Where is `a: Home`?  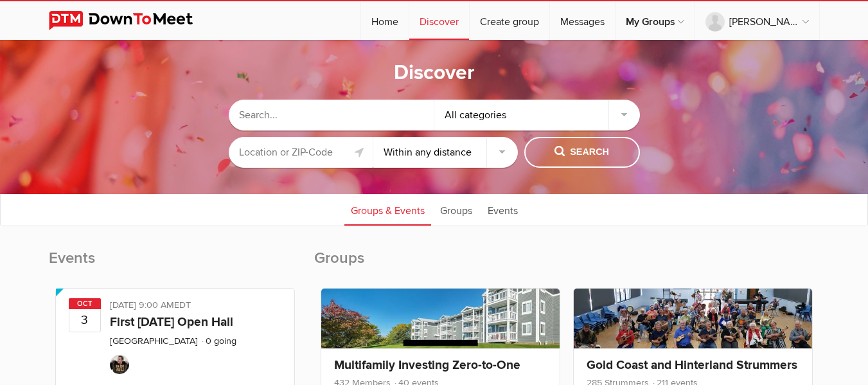
a: Home is located at coordinates (385, 20).